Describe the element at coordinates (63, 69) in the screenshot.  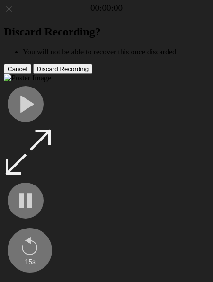
I see `button: Discard Recording` at that location.